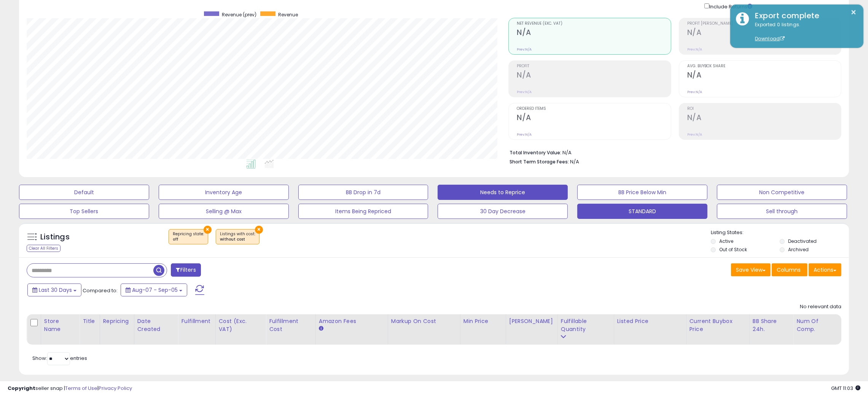 Image resolution: width=868 pixels, height=396 pixels. I want to click on div: Num of Comp., so click(817, 325).